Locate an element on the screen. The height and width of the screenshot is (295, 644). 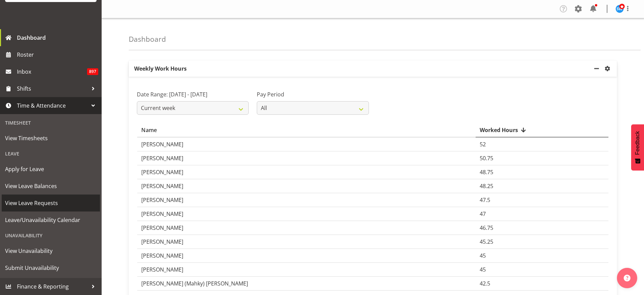
span: Finance & Reporting is located at coordinates (52, 286).